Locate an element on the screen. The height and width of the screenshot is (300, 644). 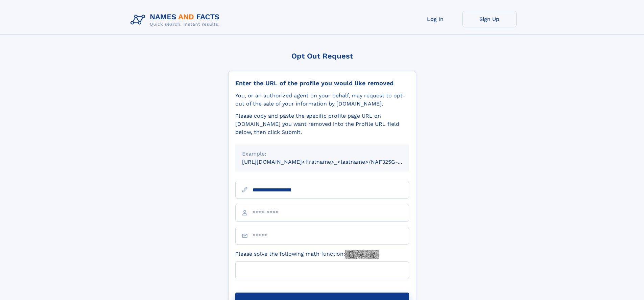
div: You, or an authorized agent on your behalf, may request to opt-out of the sale of your informatio... is located at coordinates (322, 100).